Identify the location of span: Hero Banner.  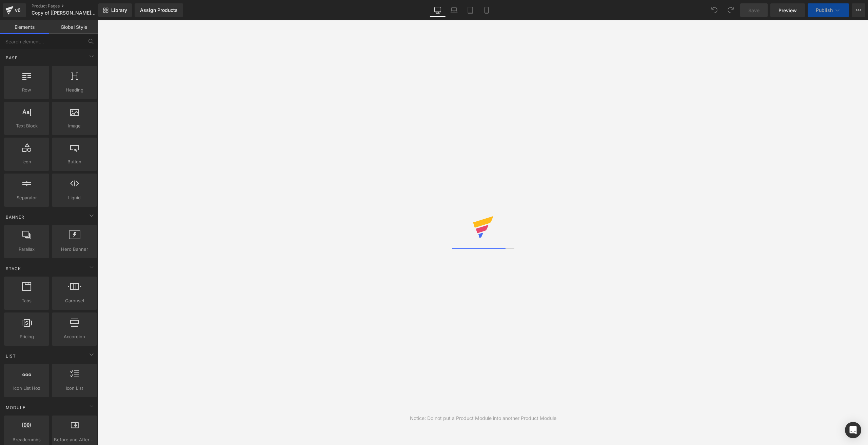
(74, 250).